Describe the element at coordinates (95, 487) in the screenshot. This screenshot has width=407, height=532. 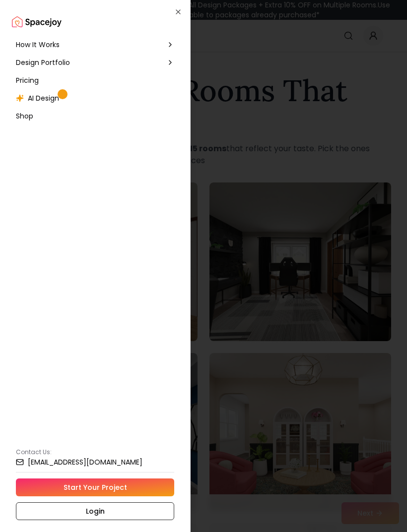
I see `a: Start Your Project` at that location.